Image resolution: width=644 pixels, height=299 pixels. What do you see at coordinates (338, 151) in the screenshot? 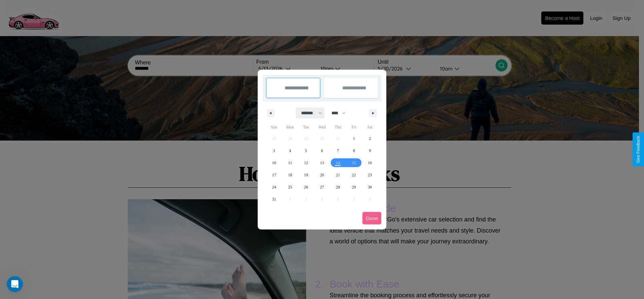
I see `span: 7` at bounding box center [338, 151].